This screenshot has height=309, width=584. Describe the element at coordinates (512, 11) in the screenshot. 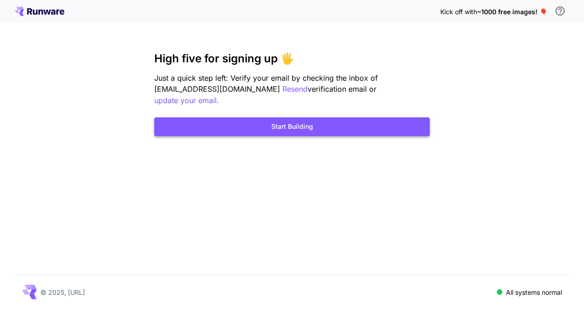

I see `span: ~1000 free images! 🎈` at that location.